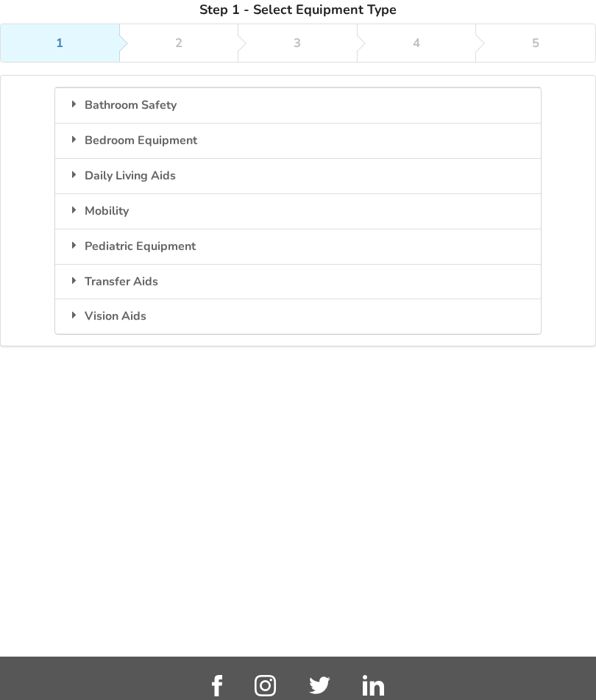 Image resolution: width=596 pixels, height=700 pixels. What do you see at coordinates (298, 247) in the screenshot?
I see `div: Pediatric Equipment` at bounding box center [298, 247].